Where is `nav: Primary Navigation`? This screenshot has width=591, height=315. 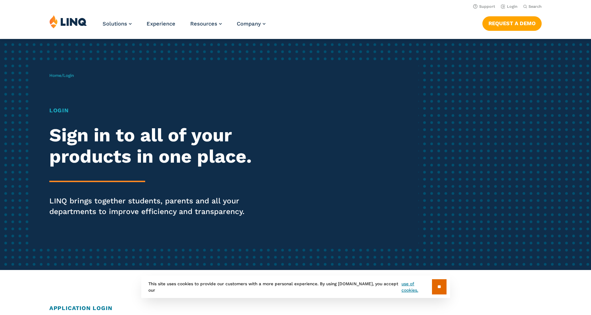
nav: Primary Navigation is located at coordinates (184, 27).